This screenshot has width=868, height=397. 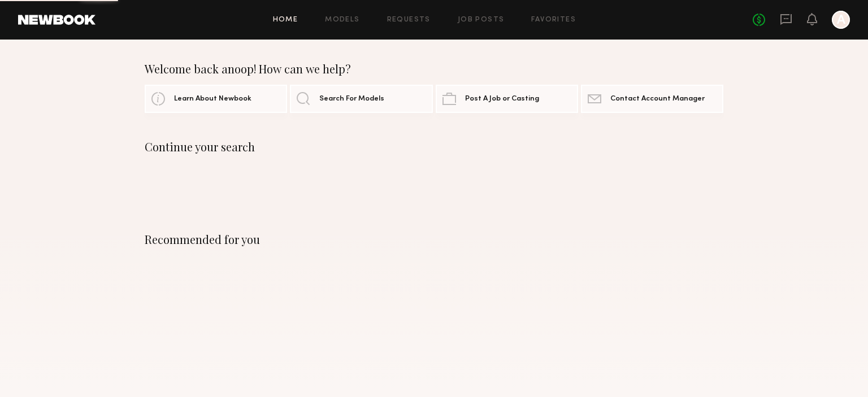 What do you see at coordinates (652, 99) in the screenshot?
I see `a: Contact Account Manager` at bounding box center [652, 99].